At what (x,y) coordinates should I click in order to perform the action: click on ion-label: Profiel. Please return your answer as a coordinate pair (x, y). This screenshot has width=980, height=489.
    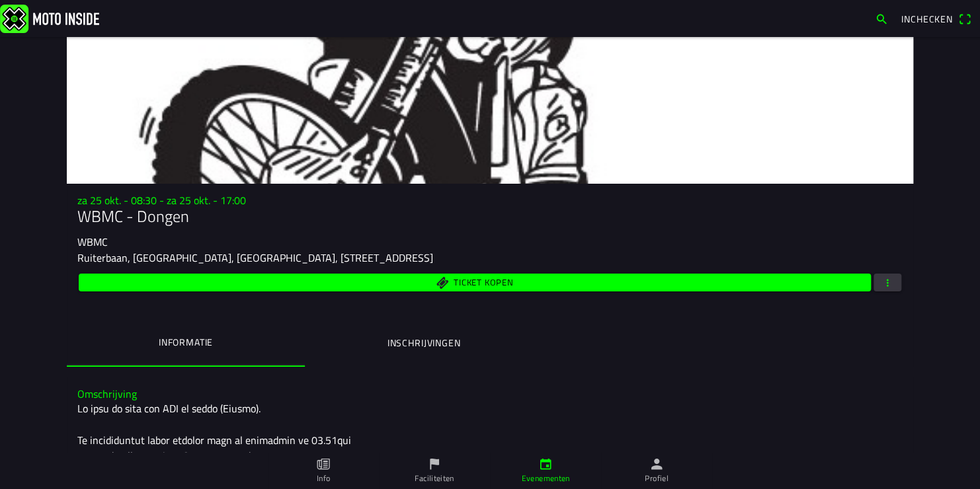
    Looking at the image, I should click on (657, 478).